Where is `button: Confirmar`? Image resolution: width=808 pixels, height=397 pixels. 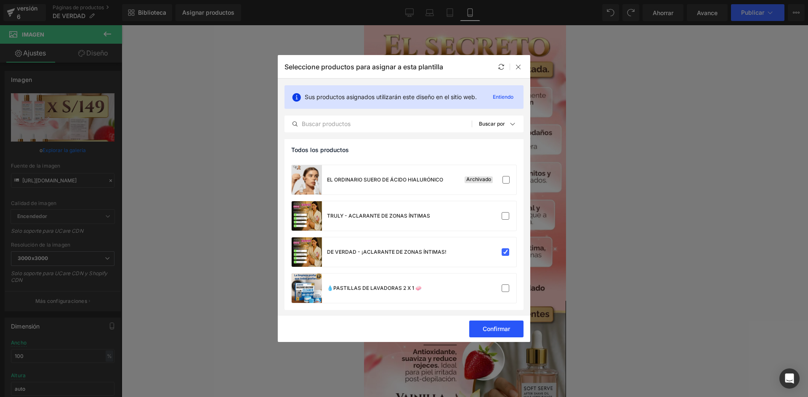 button: Confirmar is located at coordinates (496, 329).